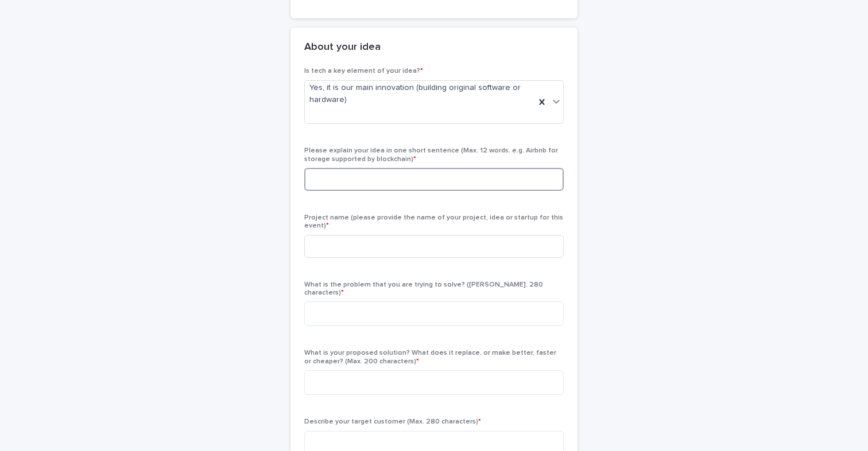  I want to click on span: Describe your target customer (Max. 280 characters), so click(393, 422).